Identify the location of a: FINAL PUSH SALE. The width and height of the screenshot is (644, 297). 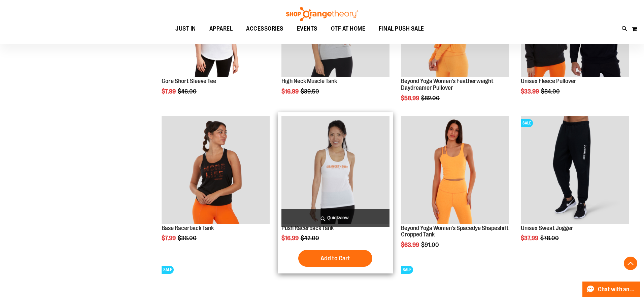
(401, 28).